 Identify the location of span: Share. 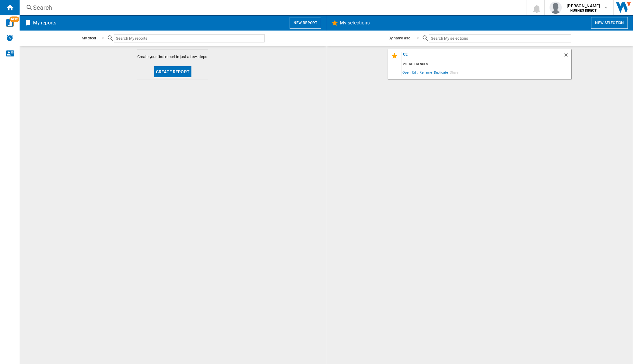
(454, 72).